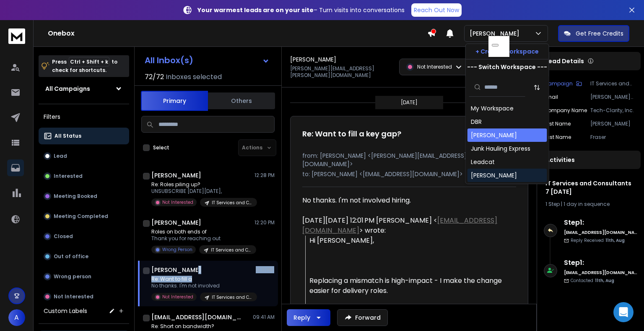 This screenshot has width=644, height=331. What do you see at coordinates (507, 67) in the screenshot?
I see `p: --- Switch Workspace ---` at bounding box center [507, 67].